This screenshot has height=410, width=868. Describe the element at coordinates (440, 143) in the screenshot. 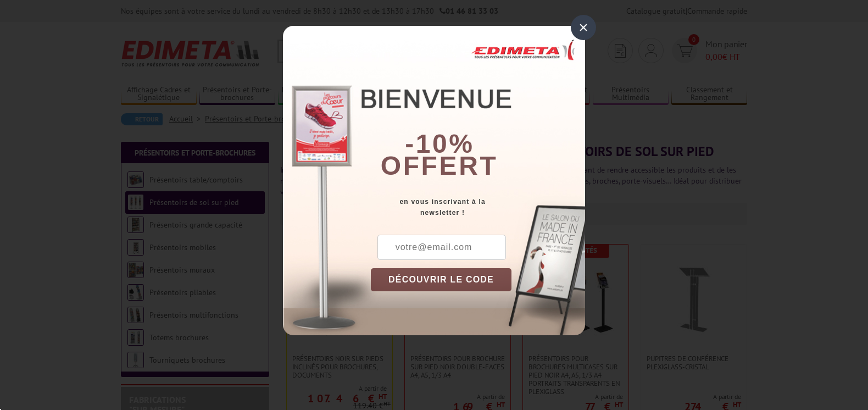

I see `b: -10%` at that location.